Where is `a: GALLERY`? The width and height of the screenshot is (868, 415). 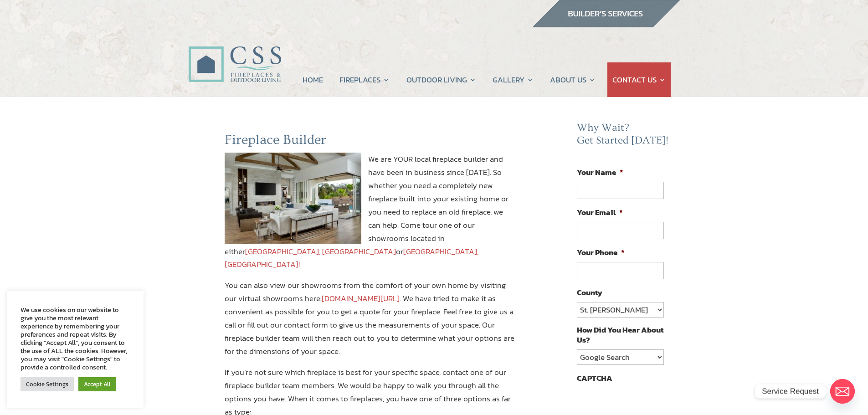 a: GALLERY is located at coordinates (513, 80).